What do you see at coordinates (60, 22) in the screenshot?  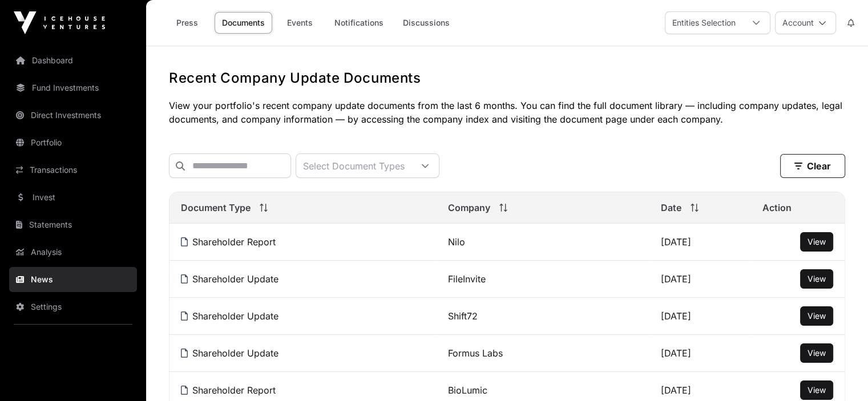 I see `img: Icehouse Ventures Logo` at bounding box center [60, 22].